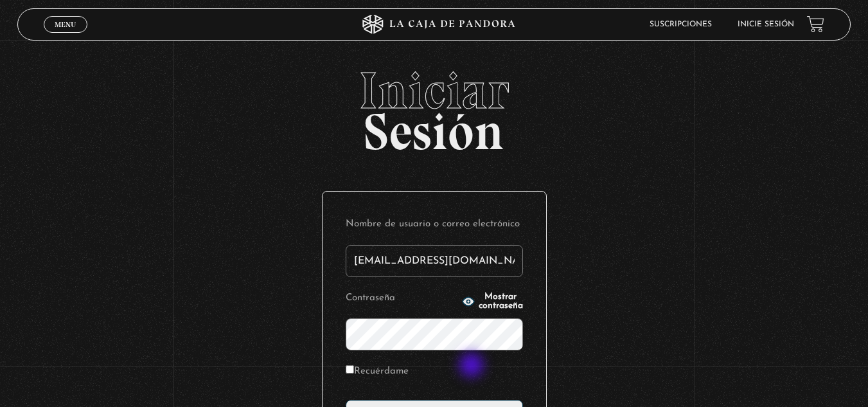  What do you see at coordinates (681, 25) in the screenshot?
I see `a: Suscripciones` at bounding box center [681, 25].